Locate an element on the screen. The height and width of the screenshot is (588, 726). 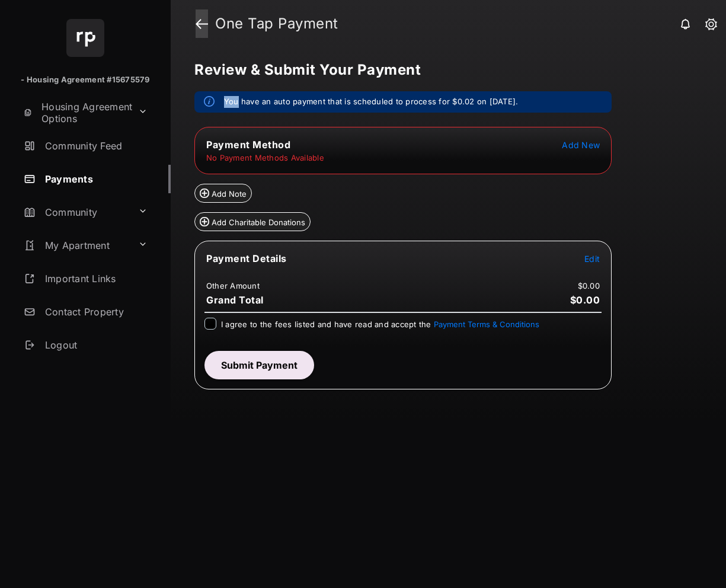
span: Edit is located at coordinates (592, 258).